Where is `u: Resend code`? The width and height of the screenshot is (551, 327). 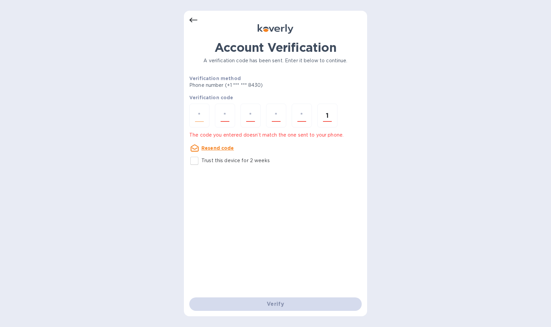
u: Resend code is located at coordinates (218, 148).